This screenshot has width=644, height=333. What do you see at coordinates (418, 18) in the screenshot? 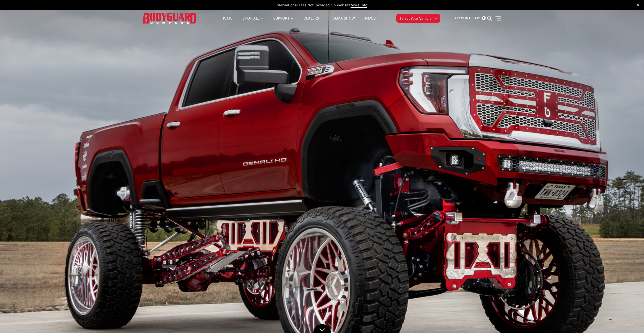
I see `button: Select Your Vehicle` at bounding box center [418, 18].